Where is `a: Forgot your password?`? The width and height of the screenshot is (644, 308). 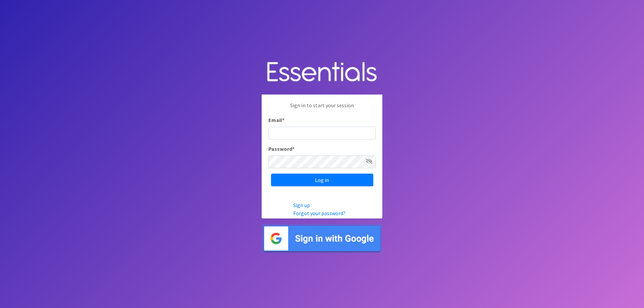
a: Forgot your password? is located at coordinates (319, 213).